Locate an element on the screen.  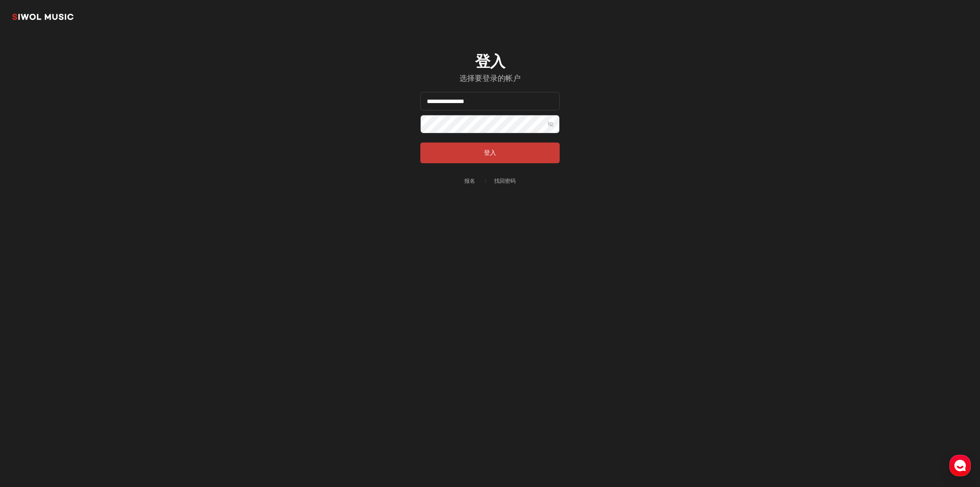
input: 电子邮件 is located at coordinates (490, 101).